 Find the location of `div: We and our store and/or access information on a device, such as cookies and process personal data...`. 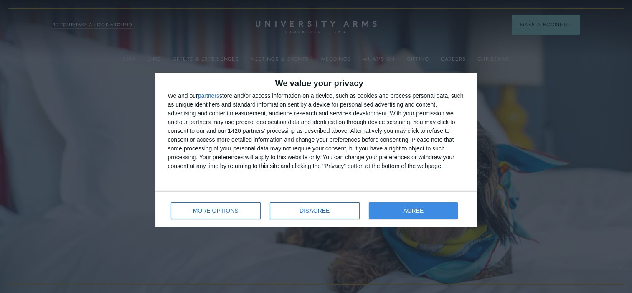

div: We and our store and/or access information on a device, such as cookies and process personal data... is located at coordinates (316, 131).